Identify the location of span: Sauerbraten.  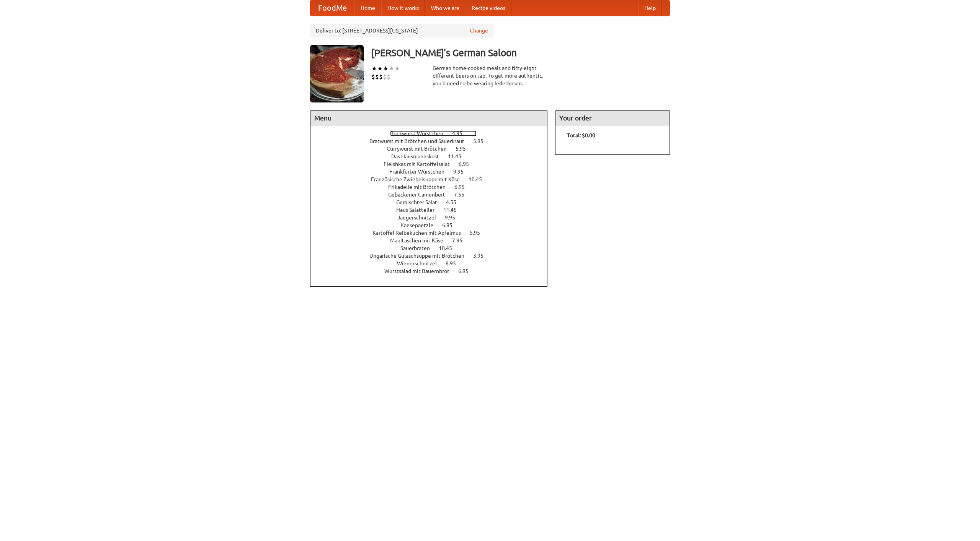
(419, 248).